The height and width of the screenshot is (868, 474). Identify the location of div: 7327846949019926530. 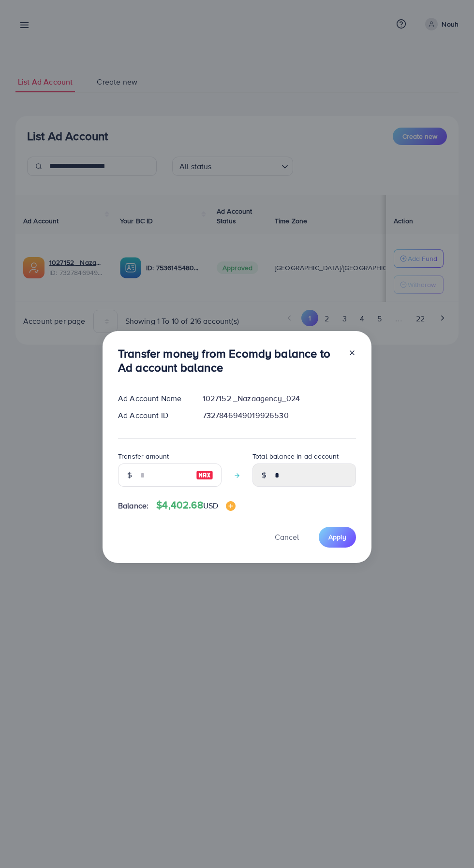
(279, 415).